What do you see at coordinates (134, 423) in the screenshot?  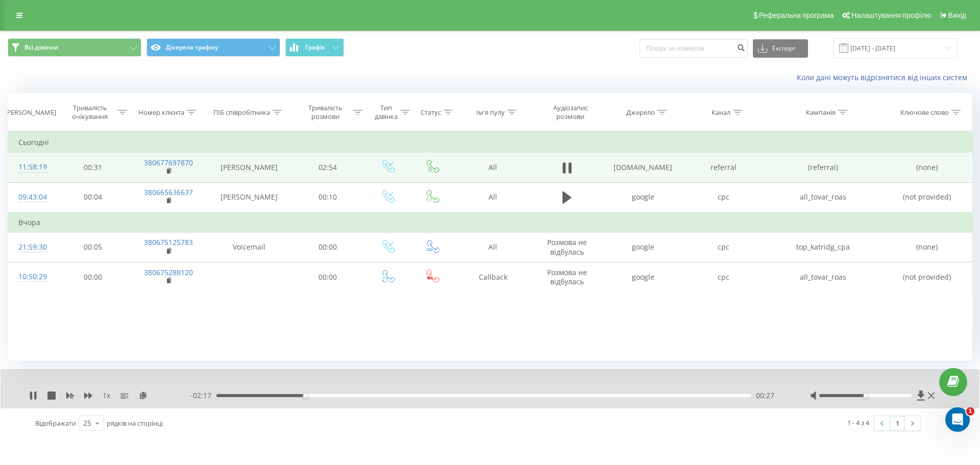 I see `span: рядків на сторінці` at bounding box center [134, 423].